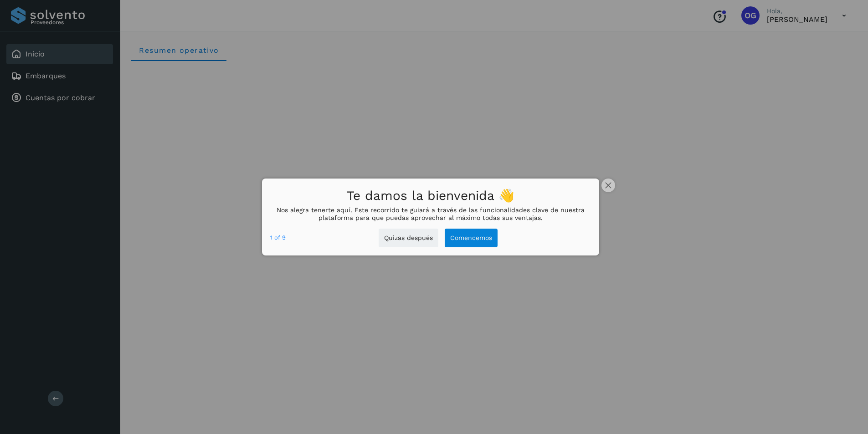 The image size is (868, 434). Describe the element at coordinates (471, 238) in the screenshot. I see `button: Comencemos` at that location.